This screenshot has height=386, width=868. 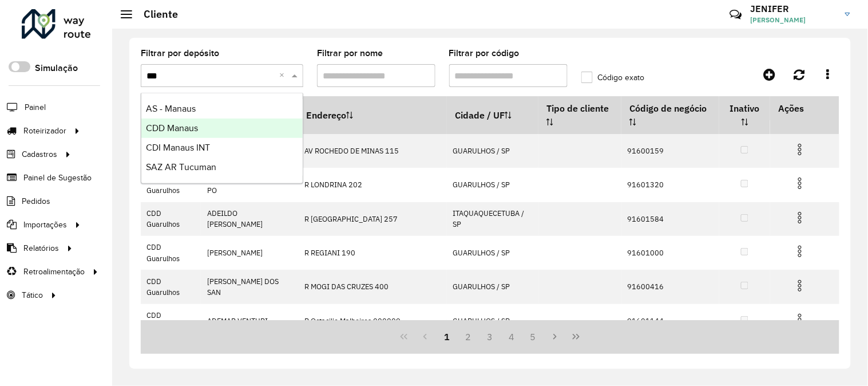 What do you see at coordinates (373, 286) in the screenshot?
I see `td: R MOGI DAS CRUZES 400` at bounding box center [373, 286].